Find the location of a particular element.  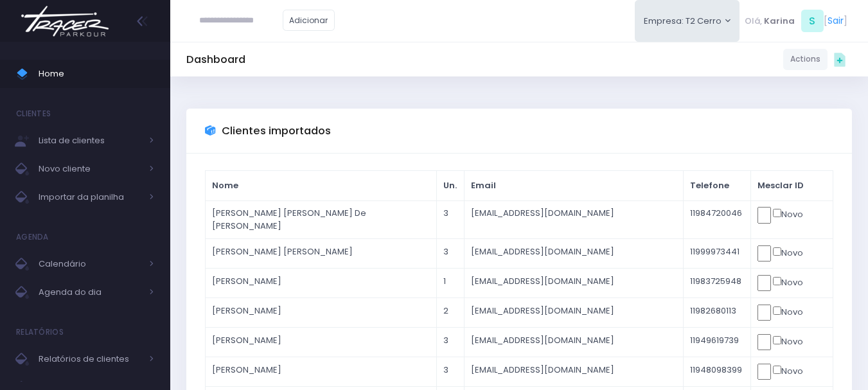

th: Telefone is located at coordinates (717, 186).